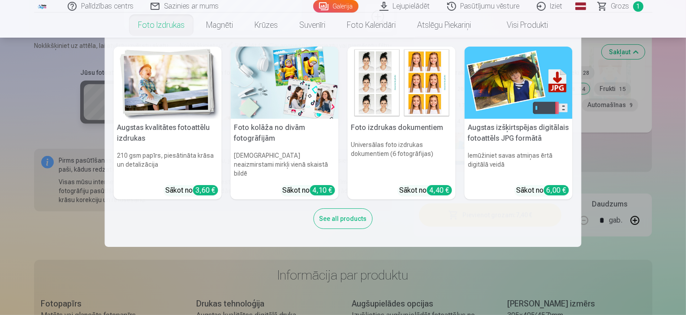 The height and width of the screenshot is (315, 686). I want to click on div: 4,10 €, so click(322, 190).